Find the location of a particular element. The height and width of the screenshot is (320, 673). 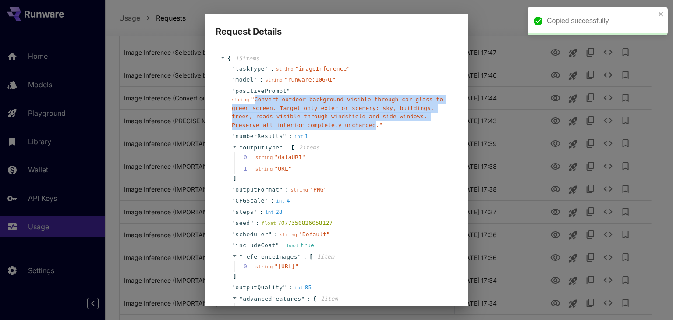

span: 15 item s is located at coordinates (247, 58).